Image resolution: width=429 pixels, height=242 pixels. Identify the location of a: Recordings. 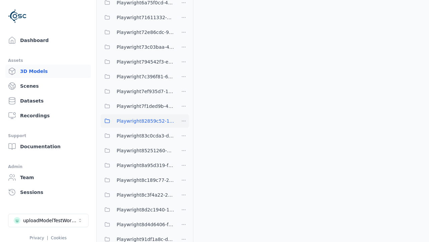
(48, 115).